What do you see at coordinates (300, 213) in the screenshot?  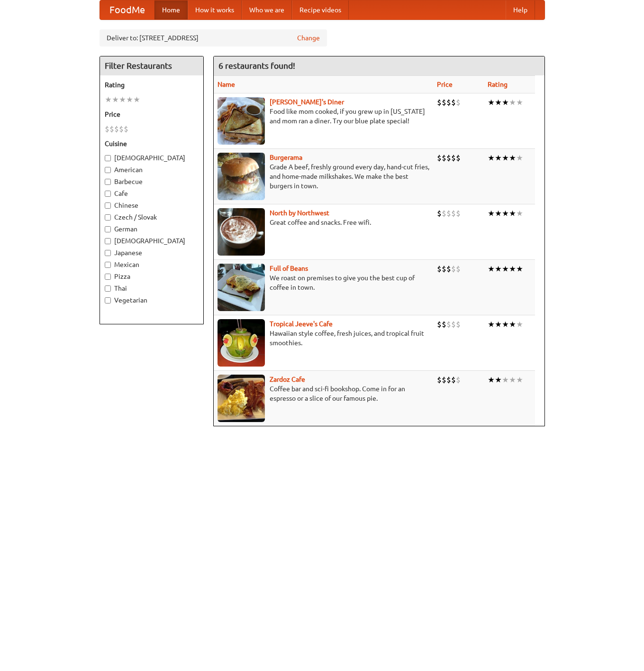 I see `a: North by Northwest` at bounding box center [300, 213].